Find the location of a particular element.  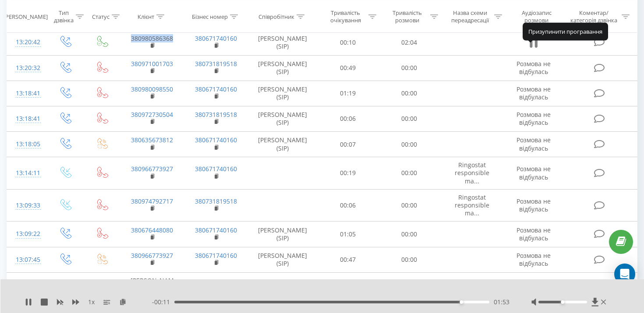

a: 380974792717 is located at coordinates (152, 201).